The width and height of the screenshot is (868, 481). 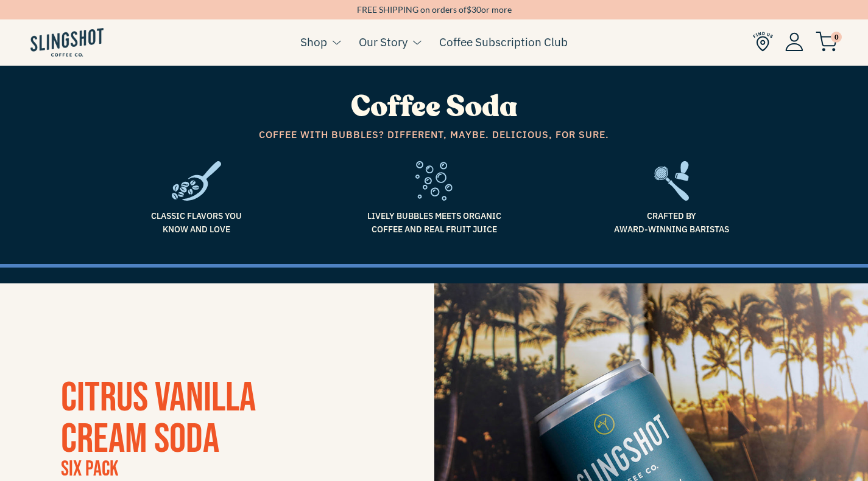 What do you see at coordinates (503, 42) in the screenshot?
I see `a: Coffee Subscription Club` at bounding box center [503, 42].